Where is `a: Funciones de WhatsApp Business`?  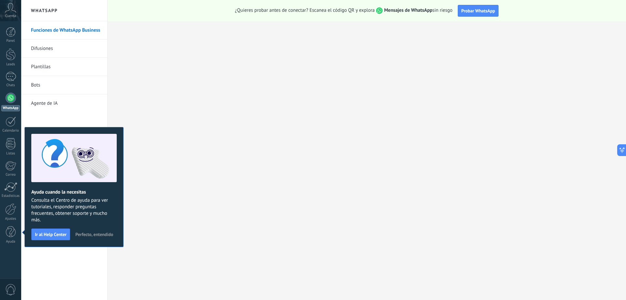 a: Funciones de WhatsApp Business is located at coordinates (66, 30).